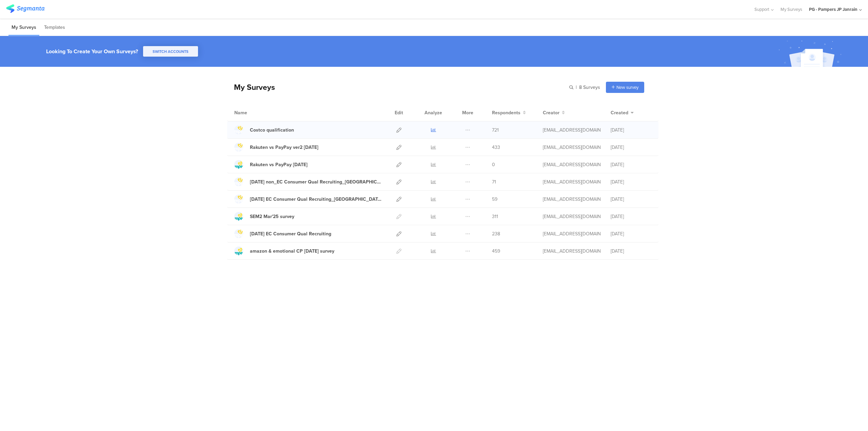  I want to click on div: More, so click(467, 113).